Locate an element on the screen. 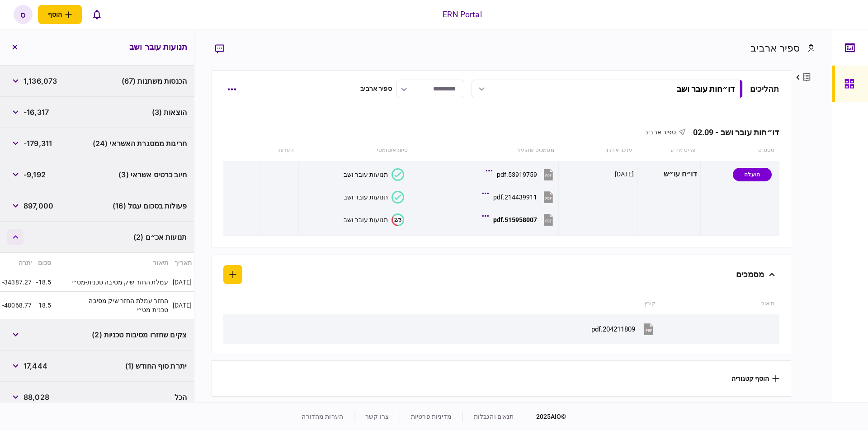  span: הכנסות משתנות (67) is located at coordinates (154, 81).